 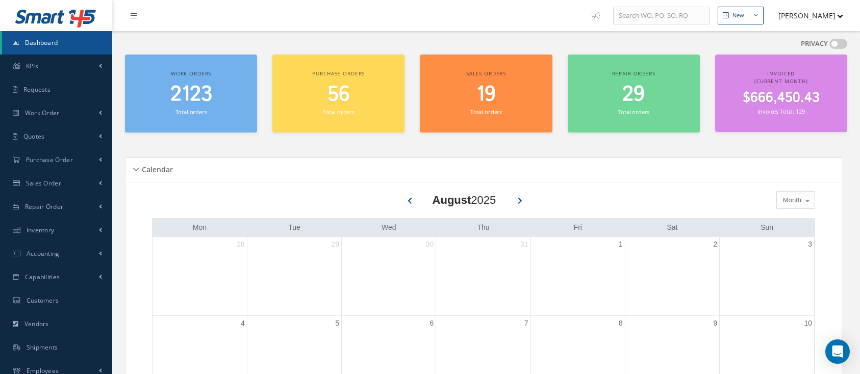 I want to click on button: New, so click(x=740, y=15).